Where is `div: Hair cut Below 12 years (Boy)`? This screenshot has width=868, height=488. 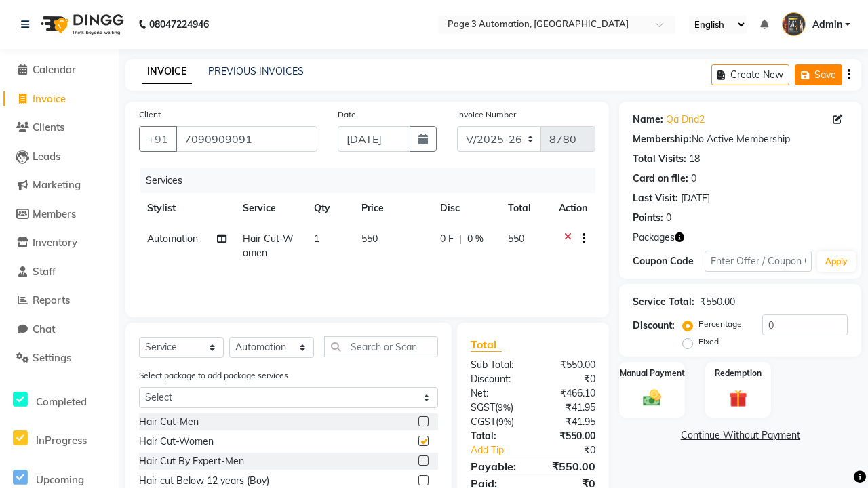
div: Hair cut Below 12 years (Boy) is located at coordinates (204, 481).